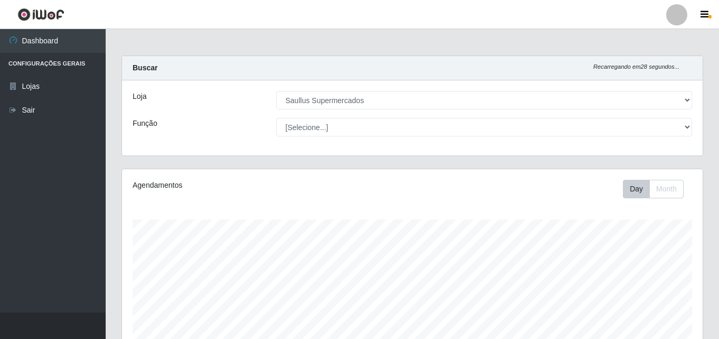  I want to click on div: Agendamentos, so click(245, 185).